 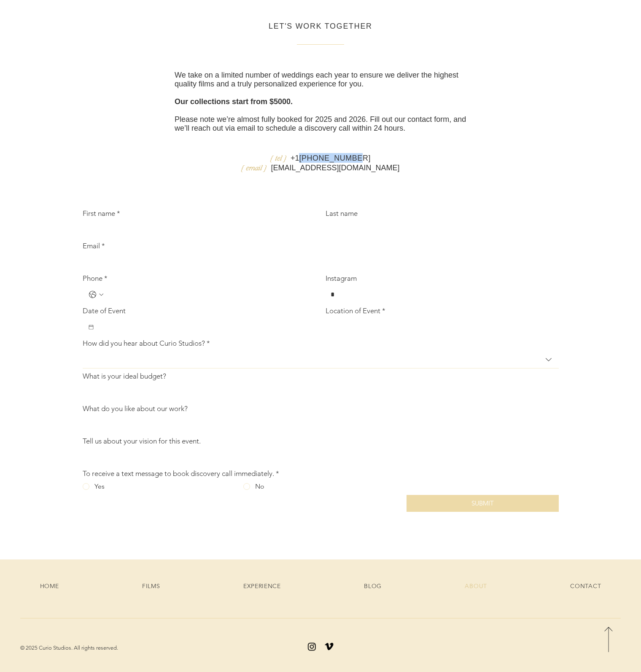 I want to click on span: FILMS, so click(x=151, y=587).